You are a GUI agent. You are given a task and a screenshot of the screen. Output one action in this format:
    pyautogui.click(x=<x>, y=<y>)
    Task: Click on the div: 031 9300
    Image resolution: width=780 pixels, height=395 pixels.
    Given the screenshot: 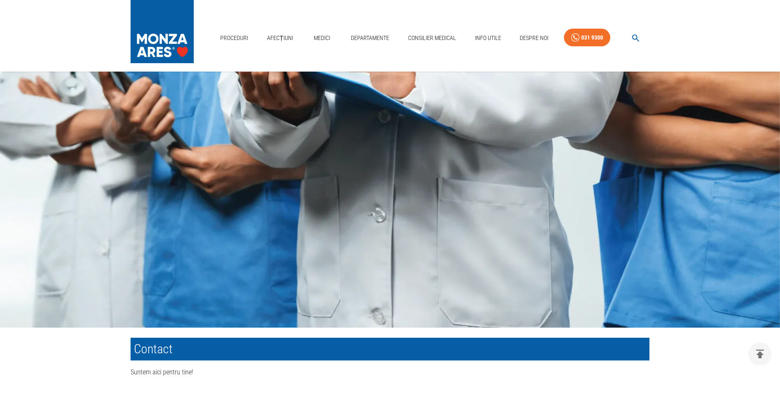 What is the action you would take?
    pyautogui.click(x=592, y=37)
    